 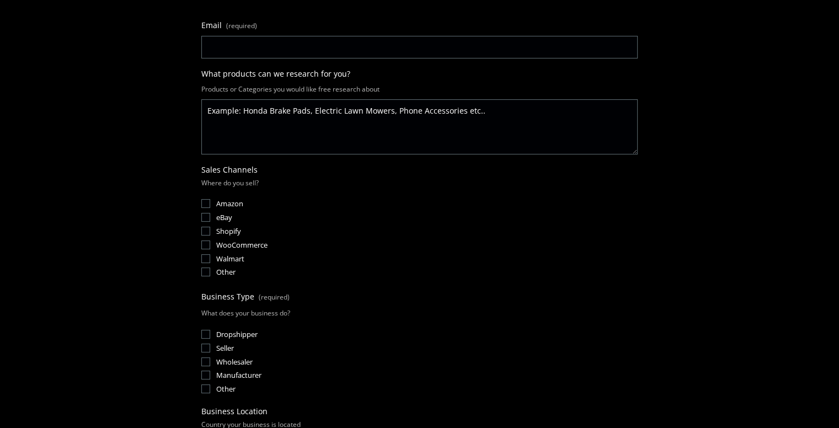 I want to click on input: Dropshipper, so click(x=206, y=334).